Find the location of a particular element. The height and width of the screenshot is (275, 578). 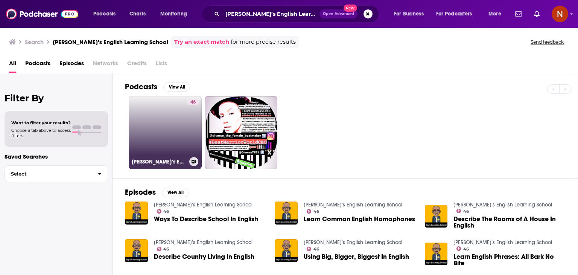

span: Episodes is located at coordinates (72, 65).